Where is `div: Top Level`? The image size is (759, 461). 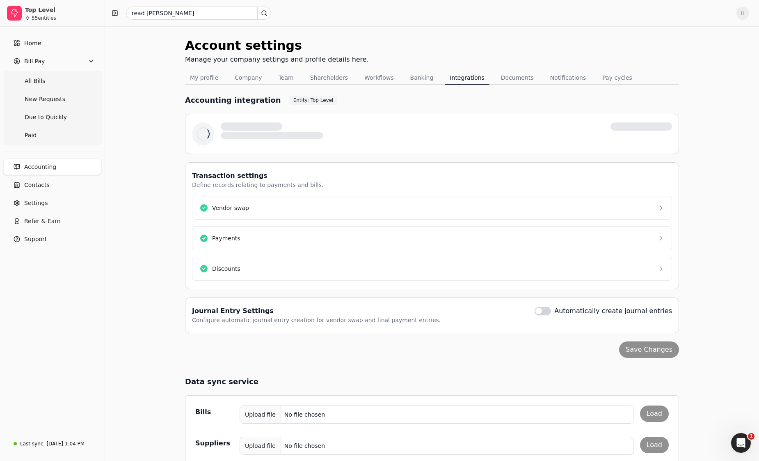 div: Top Level is located at coordinates (61, 10).